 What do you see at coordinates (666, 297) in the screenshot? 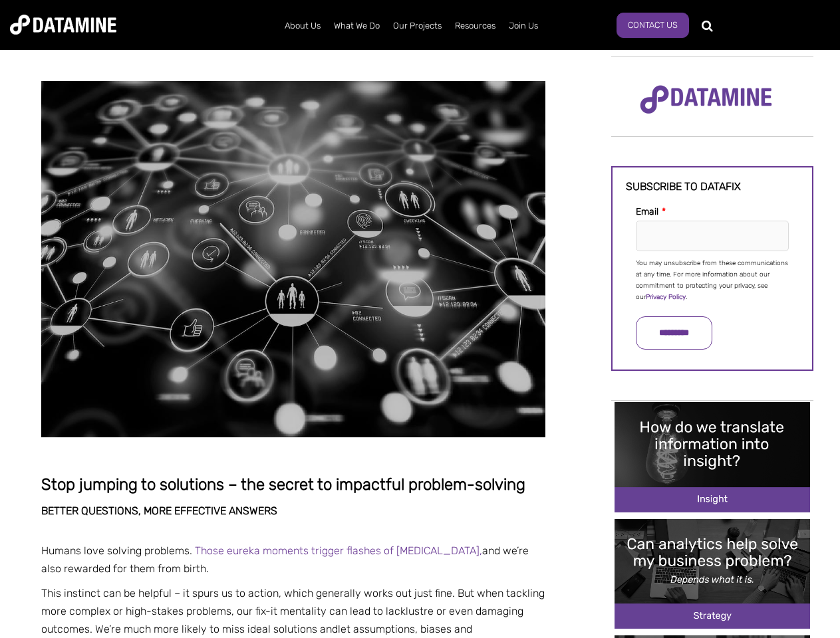
I see `a: Privacy Policy` at bounding box center [666, 297].